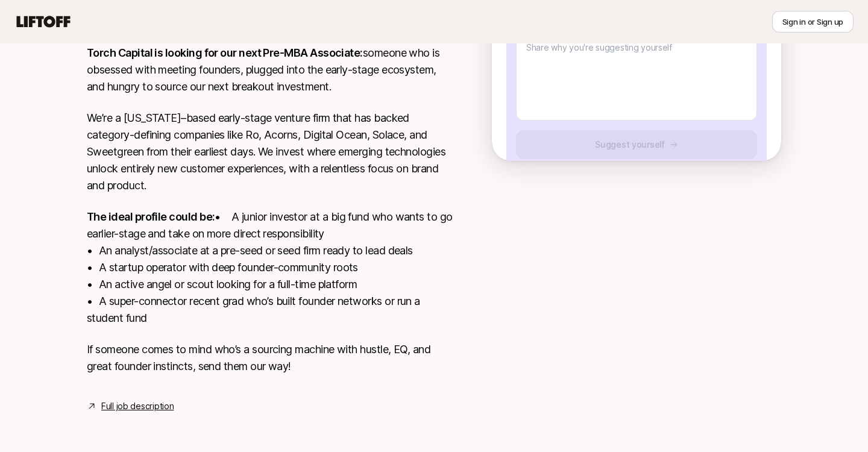 Image resolution: width=868 pixels, height=452 pixels. I want to click on p: someone who is obsessed with meeting founders, plugged into the early-stage ecosystem, and hungry..., so click(270, 70).